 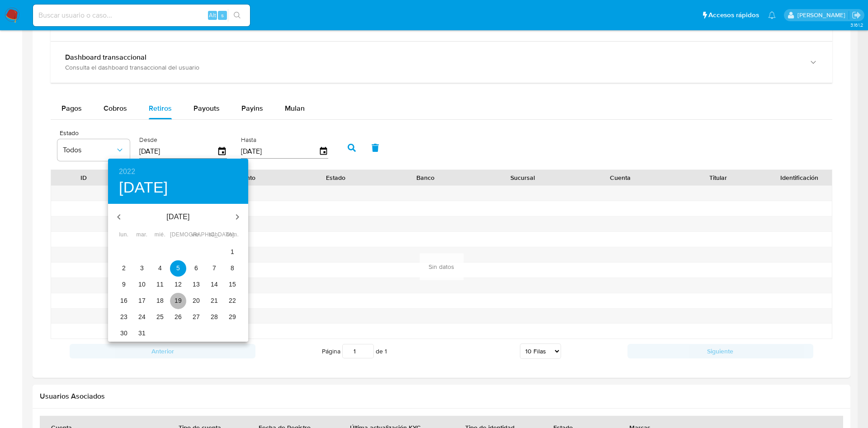 I want to click on button: 25, so click(x=160, y=318).